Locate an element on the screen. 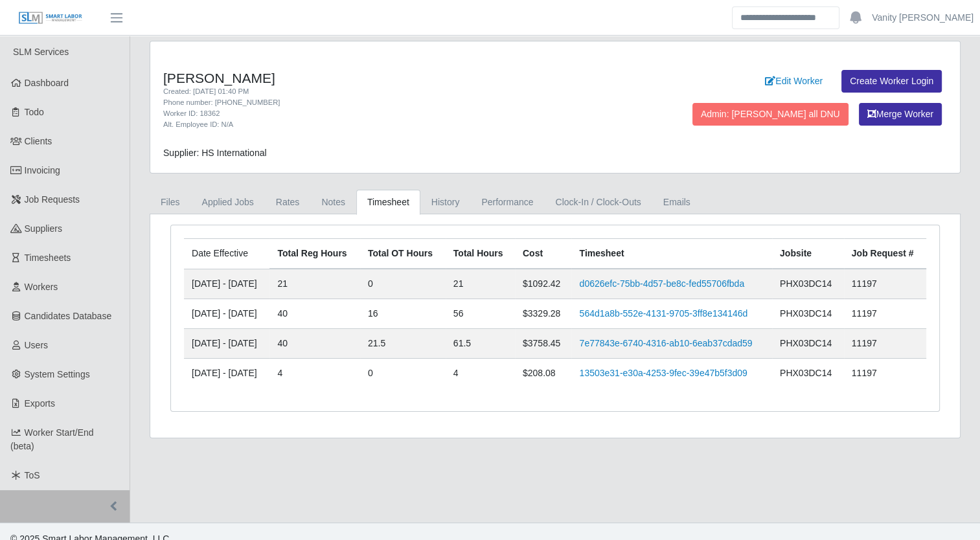 This screenshot has height=540, width=980. td: $3758.45 is located at coordinates (543, 344).